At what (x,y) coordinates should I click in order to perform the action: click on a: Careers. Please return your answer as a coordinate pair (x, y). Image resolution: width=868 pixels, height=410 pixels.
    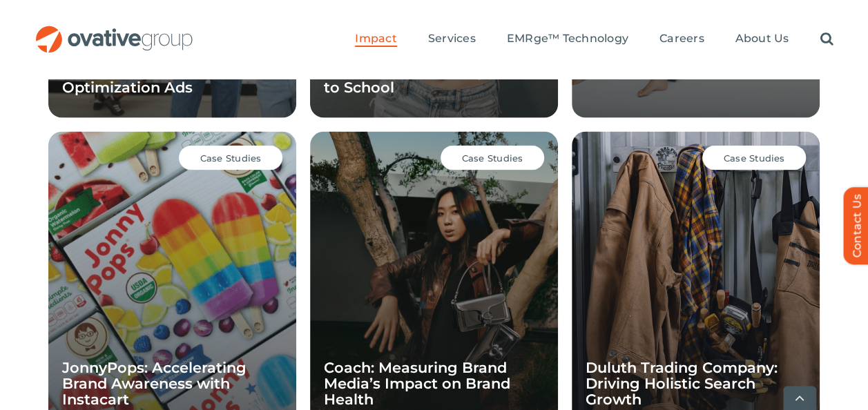
    Looking at the image, I should click on (681, 39).